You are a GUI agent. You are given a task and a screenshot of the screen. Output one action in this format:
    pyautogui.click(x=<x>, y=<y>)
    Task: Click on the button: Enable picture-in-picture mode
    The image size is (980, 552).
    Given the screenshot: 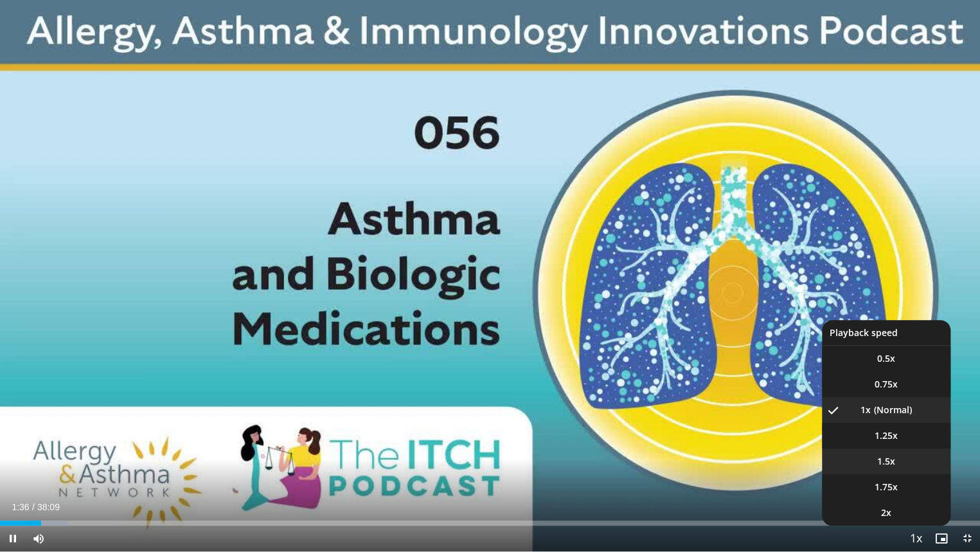 What is the action you would take?
    pyautogui.click(x=941, y=538)
    